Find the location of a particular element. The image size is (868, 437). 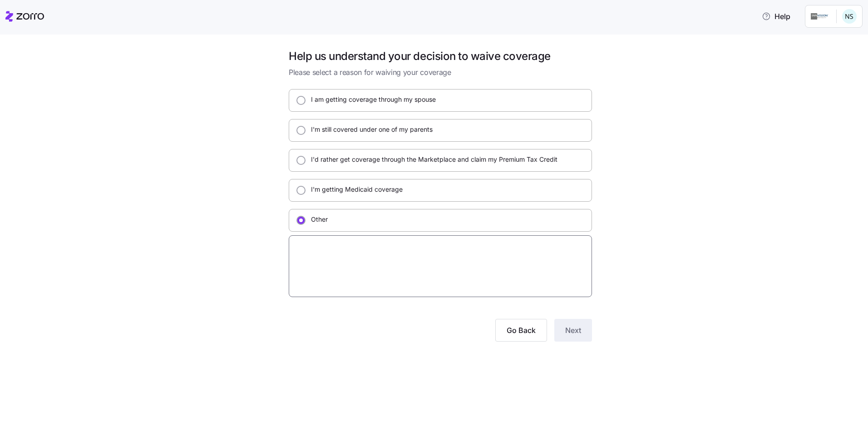

img: Employer logo is located at coordinates (820, 17).